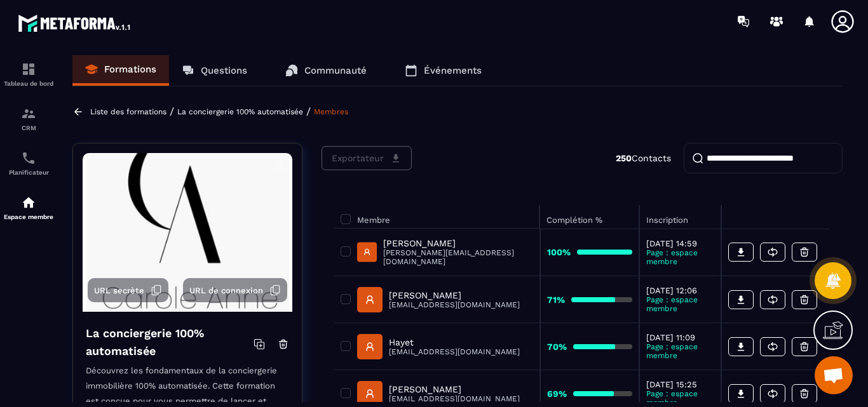 Image resolution: width=868 pixels, height=407 pixels. What do you see at coordinates (128, 111) in the screenshot?
I see `a: Liste des formations` at bounding box center [128, 111].